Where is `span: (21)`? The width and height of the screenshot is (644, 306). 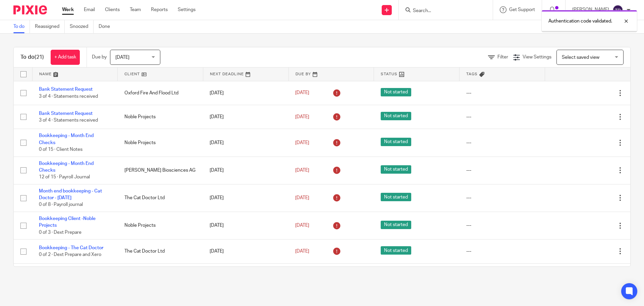
span: (21) is located at coordinates (39, 57).